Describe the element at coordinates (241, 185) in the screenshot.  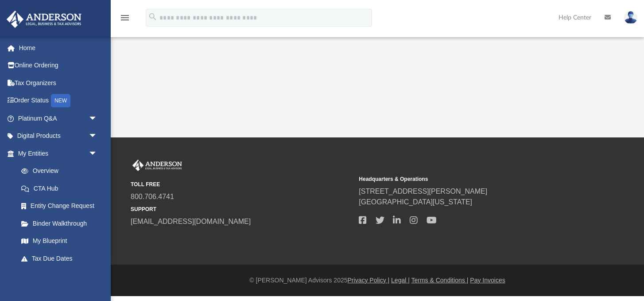
I see `small: TOLL FREE` at that location.